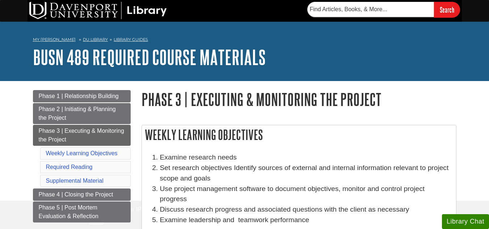  Describe the element at coordinates (69, 167) in the screenshot. I see `a: Required Reading` at that location.